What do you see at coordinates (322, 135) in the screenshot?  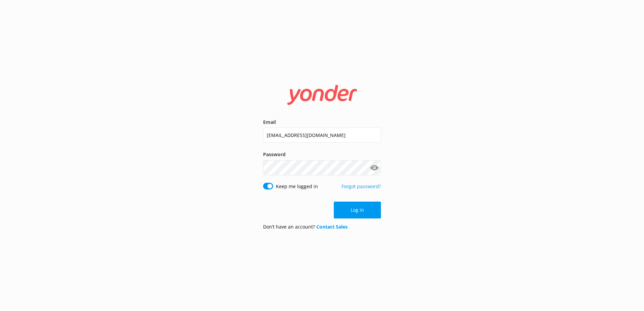 I see `input: user@emailaddress.com` at bounding box center [322, 135].